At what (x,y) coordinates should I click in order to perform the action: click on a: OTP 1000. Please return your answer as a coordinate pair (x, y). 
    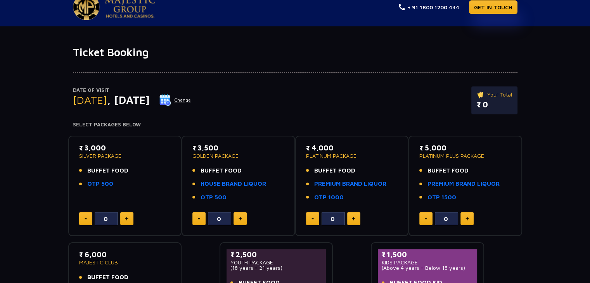
    Looking at the image, I should click on (329, 197).